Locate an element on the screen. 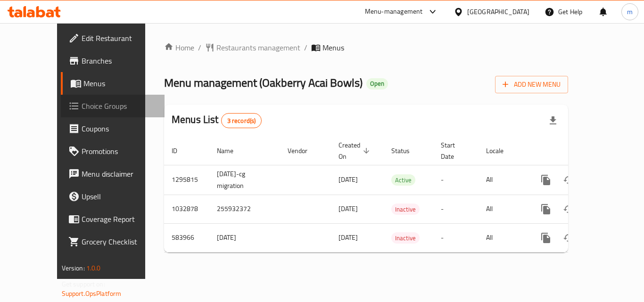 This screenshot has width=644, height=302. a: Restaurants management is located at coordinates (253, 48).